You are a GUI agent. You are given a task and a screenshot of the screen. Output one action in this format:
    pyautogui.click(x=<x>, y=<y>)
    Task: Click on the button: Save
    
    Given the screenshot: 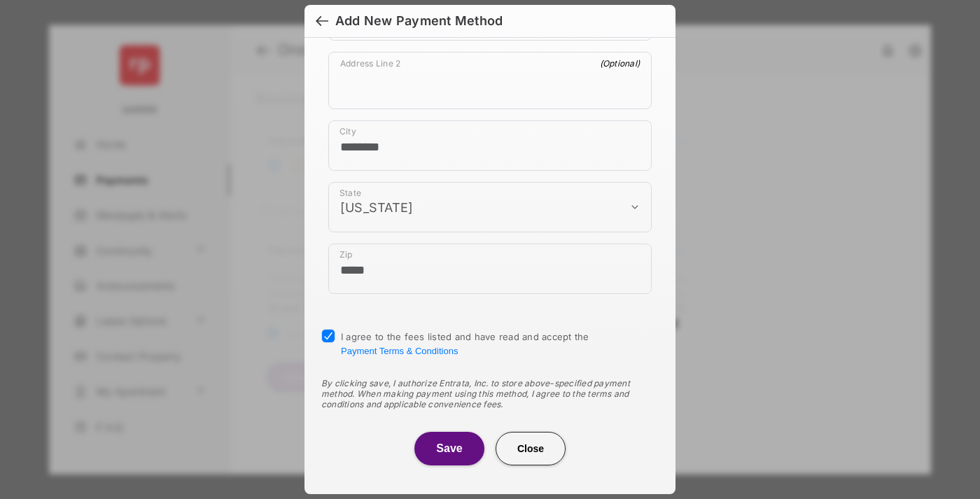 What is the action you would take?
    pyautogui.click(x=449, y=448)
    